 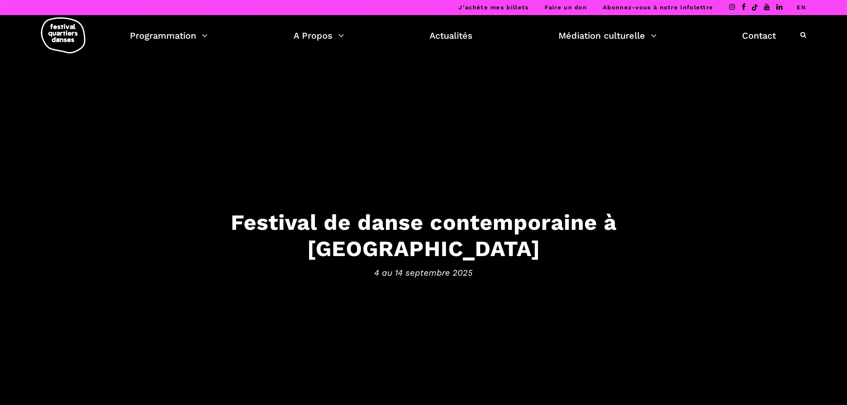 I want to click on a: J’achète mes billets, so click(x=494, y=7).